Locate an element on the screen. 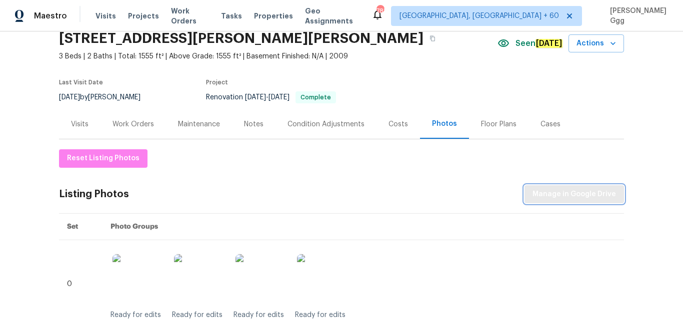 The image size is (683, 321). span: Projects is located at coordinates (143, 16).